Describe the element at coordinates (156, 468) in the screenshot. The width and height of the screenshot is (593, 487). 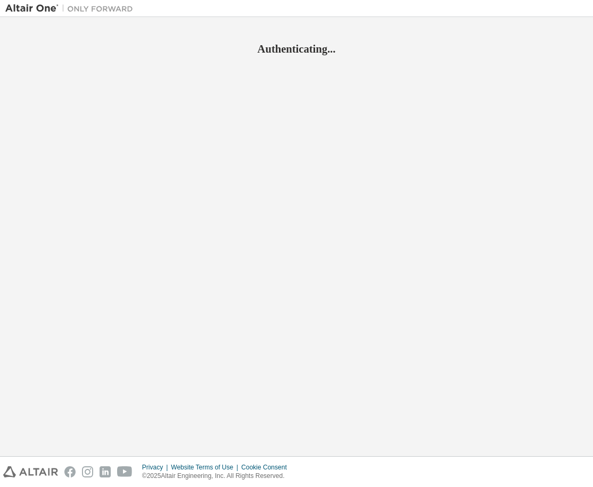
I see `div: Privacy` at that location.